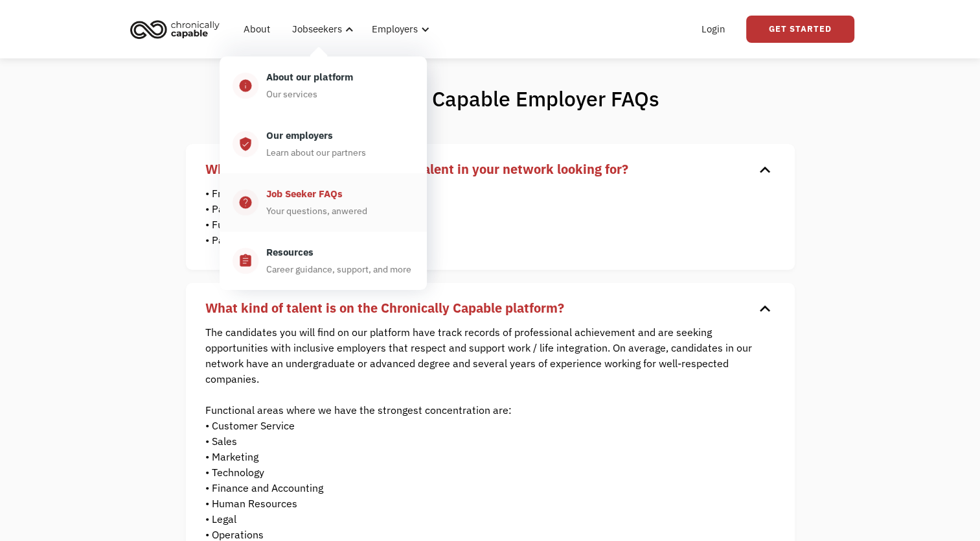  What do you see at coordinates (178, 29) in the screenshot?
I see `a: home` at bounding box center [178, 29].